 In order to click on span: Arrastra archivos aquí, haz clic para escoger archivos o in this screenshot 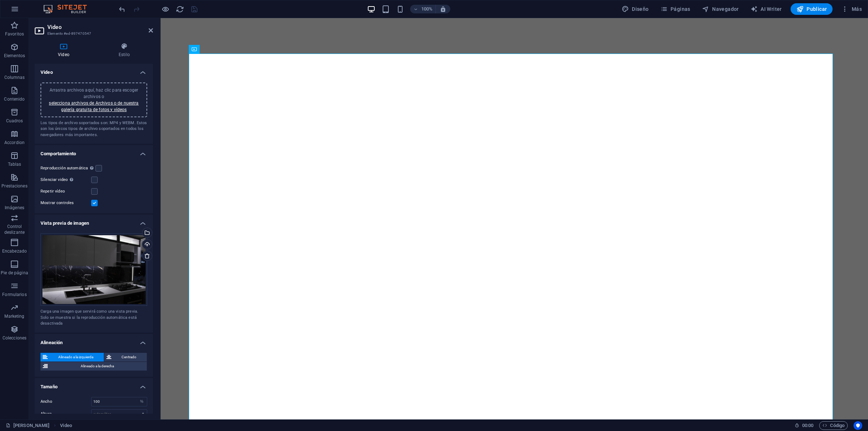, I will do `click(93, 100)`.